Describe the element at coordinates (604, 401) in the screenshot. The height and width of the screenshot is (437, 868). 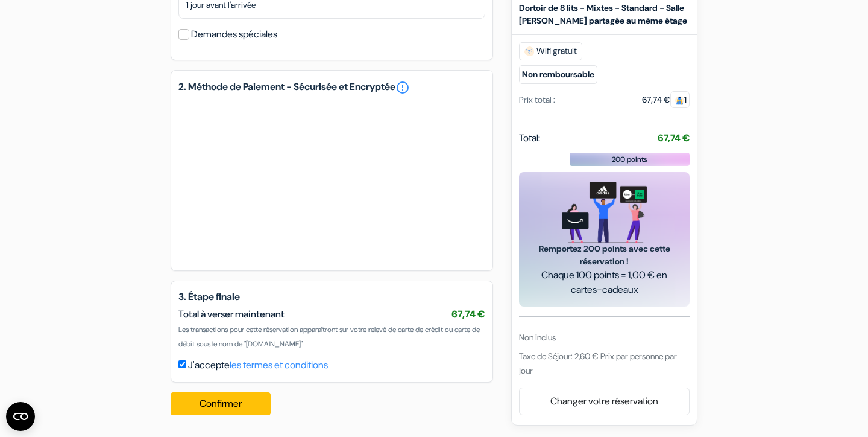
I see `a: Changer votre réservation` at that location.